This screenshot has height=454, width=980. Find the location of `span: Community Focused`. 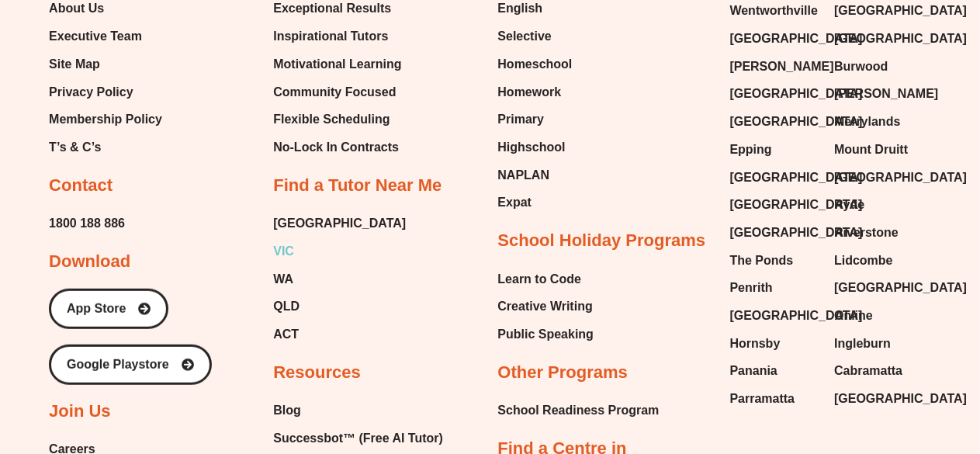

span: Community Focused is located at coordinates (335, 93).